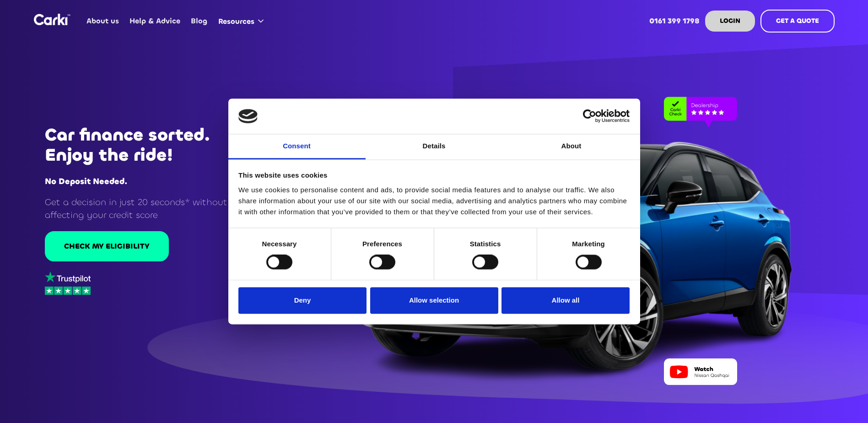 Image resolution: width=868 pixels, height=423 pixels. I want to click on strong: Marketing, so click(589, 244).